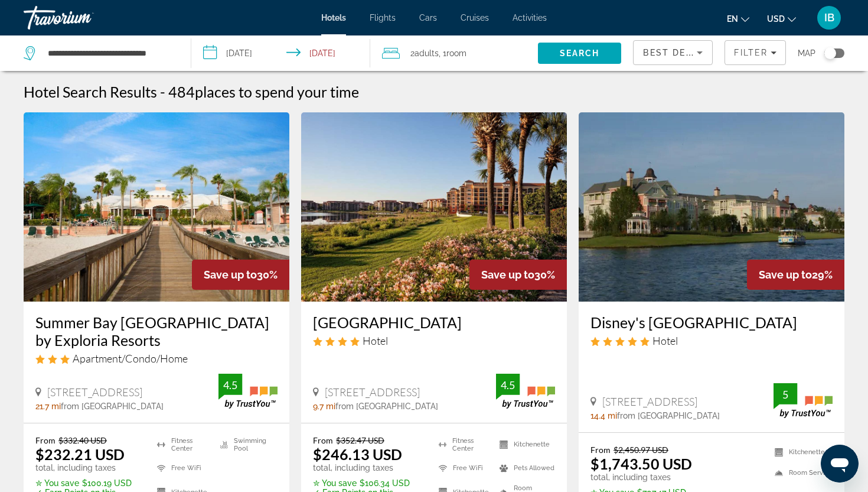  Describe the element at coordinates (712, 341) in the screenshot. I see `div: 5 star Hotel` at that location.